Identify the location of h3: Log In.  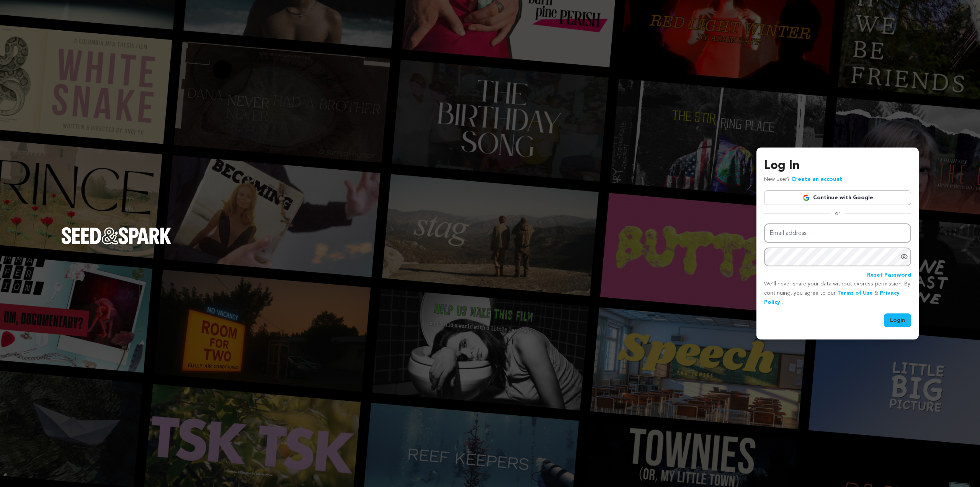
(837, 166).